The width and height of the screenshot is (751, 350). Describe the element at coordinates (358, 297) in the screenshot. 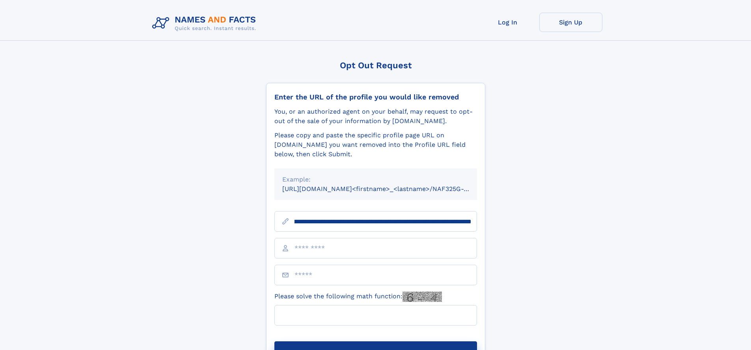

I see `label: Please solve the following math function:` at that location.